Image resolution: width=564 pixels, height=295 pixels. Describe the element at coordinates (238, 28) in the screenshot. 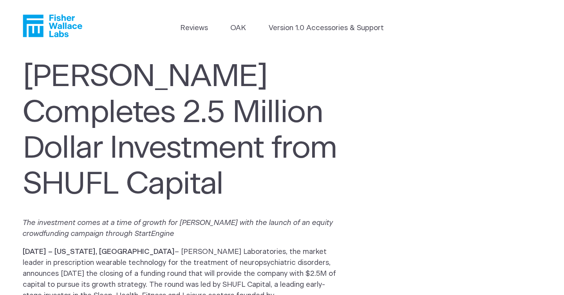

I see `a: OAK` at that location.